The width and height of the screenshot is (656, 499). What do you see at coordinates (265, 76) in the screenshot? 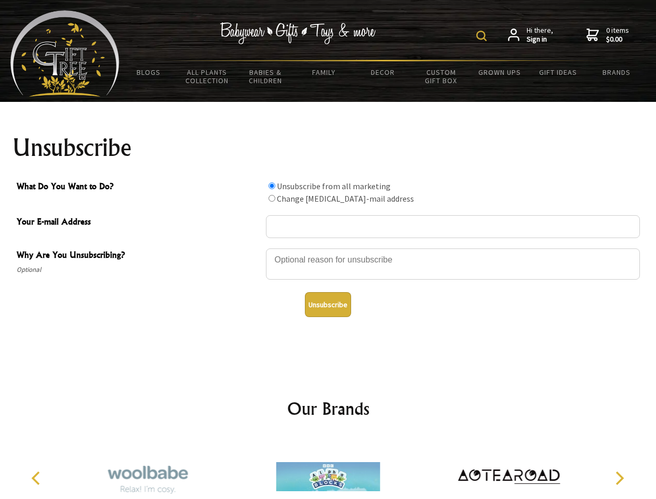
I see `a: Babies & Children` at bounding box center [265, 76].